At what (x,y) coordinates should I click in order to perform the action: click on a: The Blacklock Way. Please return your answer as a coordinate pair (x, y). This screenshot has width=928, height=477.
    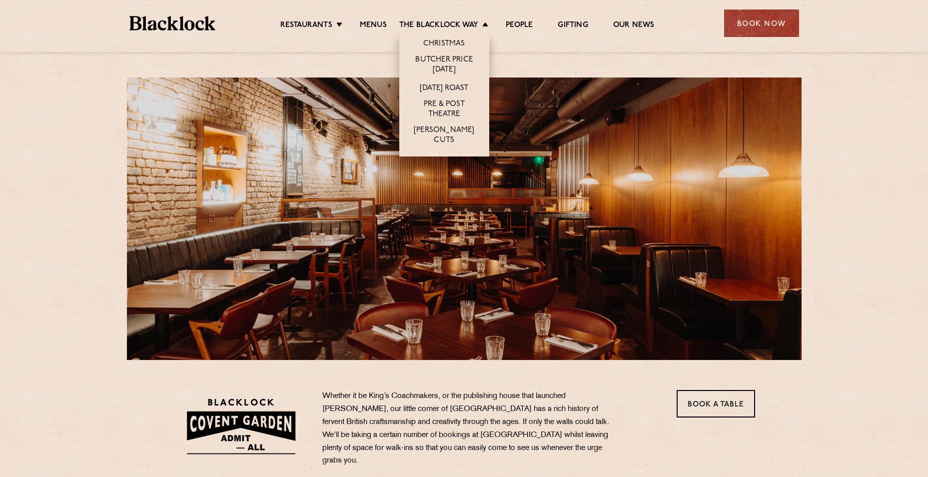
    Looking at the image, I should click on (439, 26).